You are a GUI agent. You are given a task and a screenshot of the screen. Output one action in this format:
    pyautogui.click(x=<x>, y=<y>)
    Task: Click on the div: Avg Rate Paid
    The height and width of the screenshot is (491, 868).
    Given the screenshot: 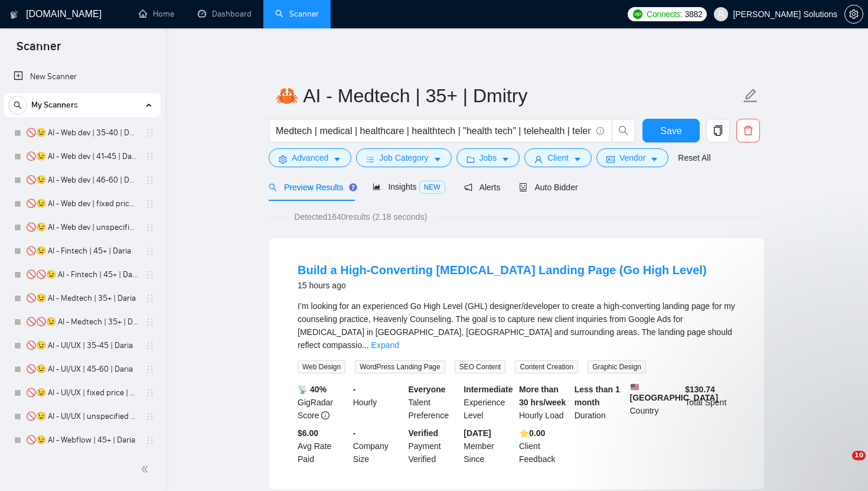 What is the action you would take?
    pyautogui.click(x=323, y=446)
    